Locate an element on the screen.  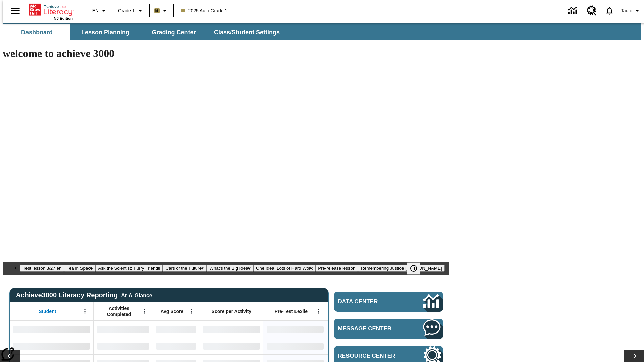
button: Slide 6 One Idea, Lots of Hard Work is located at coordinates (284, 268).